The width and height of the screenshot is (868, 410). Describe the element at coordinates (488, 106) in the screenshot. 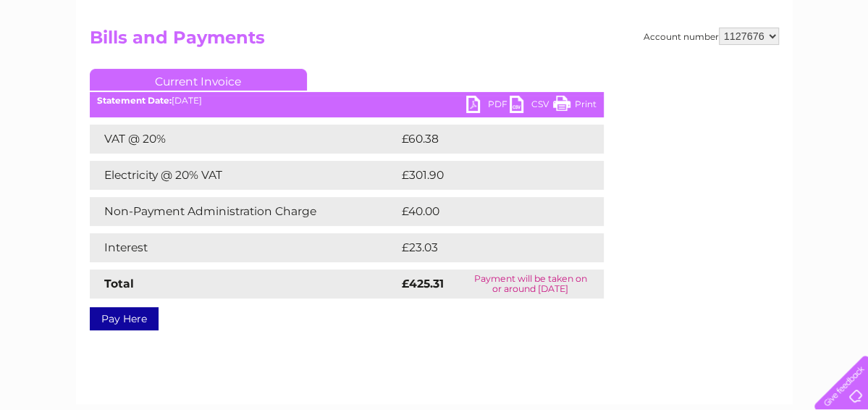

I see `a: PDF` at that location.